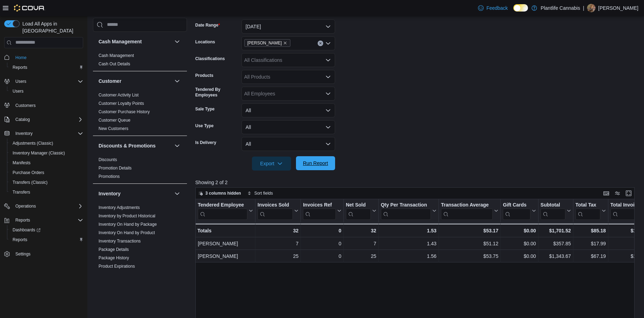 The image size is (644, 318). I want to click on span: Product Expirations, so click(117, 266).